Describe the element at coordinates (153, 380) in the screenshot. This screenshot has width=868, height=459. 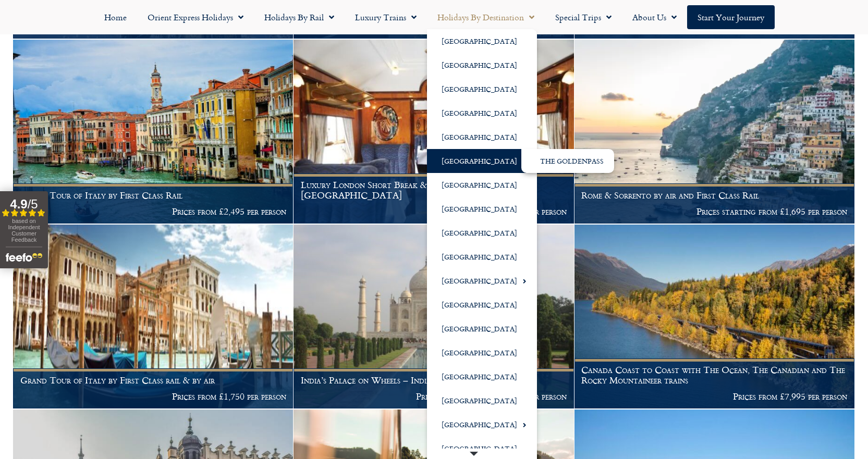
I see `h1: Grand Tour of Italy by First Class rail & by air` at that location.